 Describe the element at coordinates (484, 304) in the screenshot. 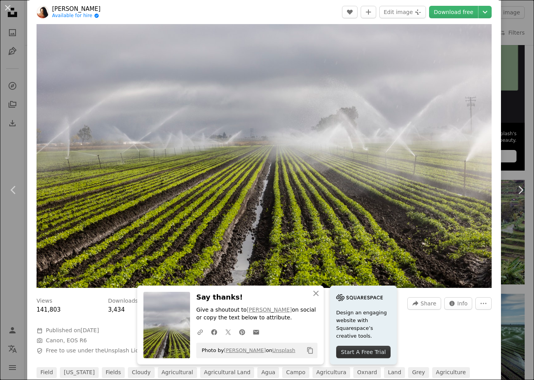

I see `button: More Actions` at that location.